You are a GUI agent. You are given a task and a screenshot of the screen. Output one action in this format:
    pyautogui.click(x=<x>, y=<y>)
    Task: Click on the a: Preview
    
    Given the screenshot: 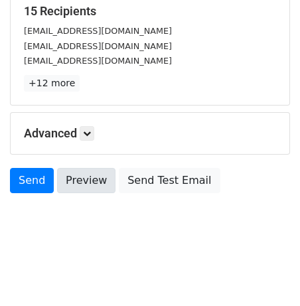 What is the action you would take?
    pyautogui.click(x=86, y=181)
    